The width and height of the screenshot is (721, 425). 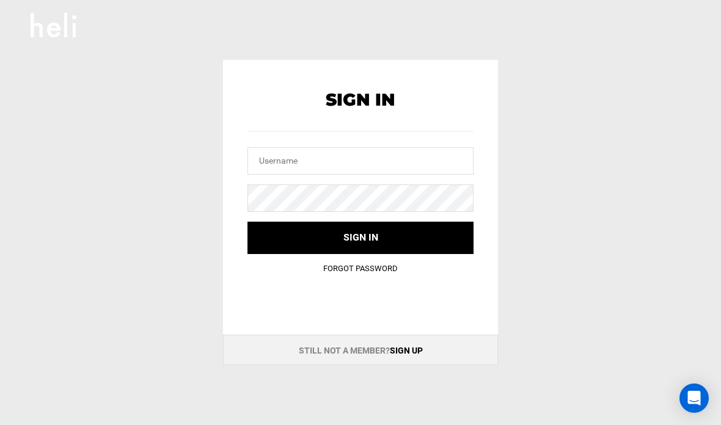 What do you see at coordinates (361, 350) in the screenshot?
I see `div: Still not a member?` at bounding box center [361, 350].